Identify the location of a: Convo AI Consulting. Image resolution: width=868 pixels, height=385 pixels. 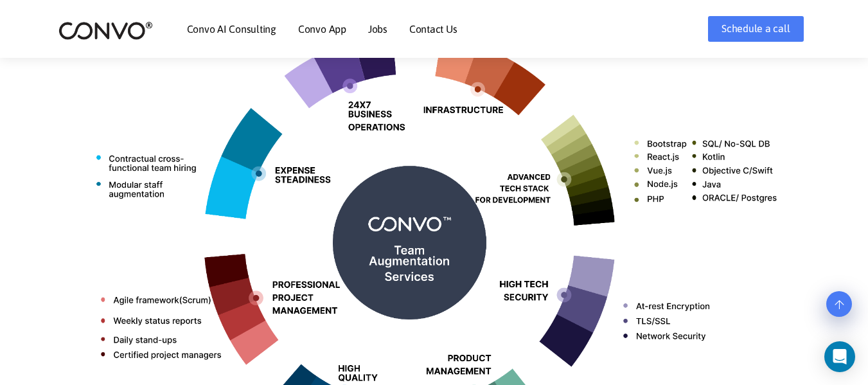
(232, 29).